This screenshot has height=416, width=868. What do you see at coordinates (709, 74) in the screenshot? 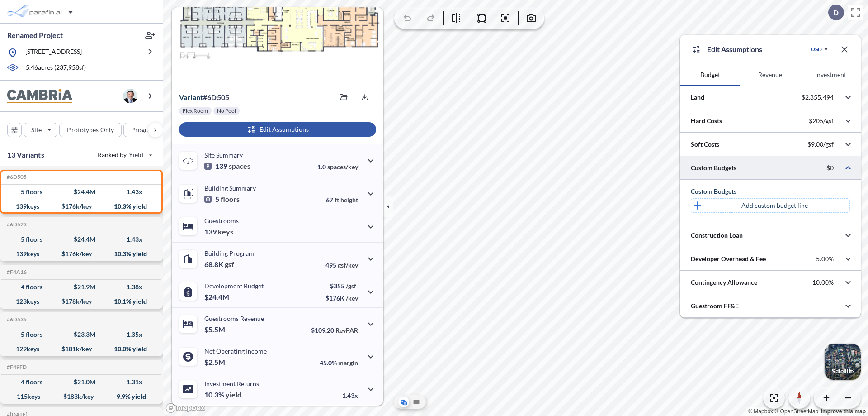
I see `button: Budget` at bounding box center [709, 74].